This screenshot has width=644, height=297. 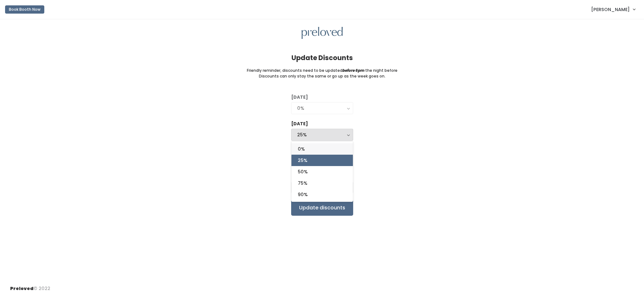 What do you see at coordinates (30, 286) in the screenshot?
I see `div: © 2022` at bounding box center [30, 286].